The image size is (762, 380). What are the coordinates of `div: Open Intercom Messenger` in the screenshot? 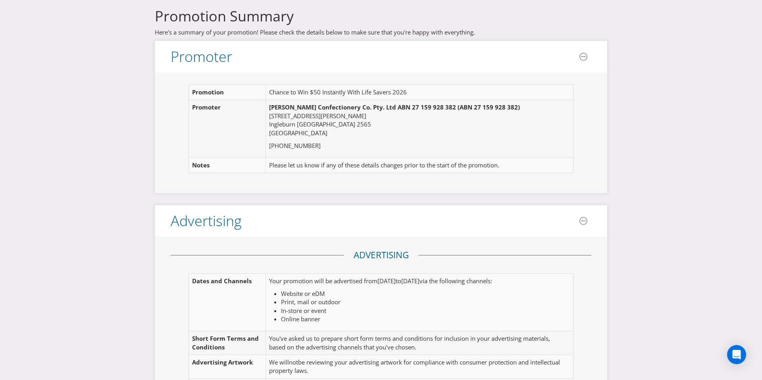 It's located at (737, 355).